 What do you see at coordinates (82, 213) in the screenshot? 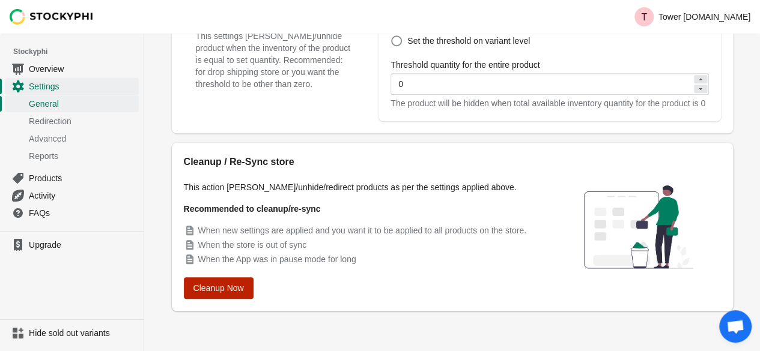
I see `span: FAQs` at bounding box center [82, 213].